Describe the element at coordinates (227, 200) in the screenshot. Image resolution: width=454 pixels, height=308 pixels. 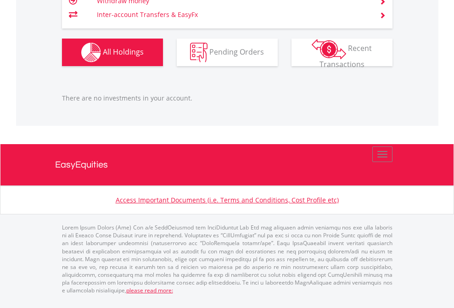
I see `a: Access Important Documents (i.e. Terms and Conditions, Cost Profile etc)` at that location.